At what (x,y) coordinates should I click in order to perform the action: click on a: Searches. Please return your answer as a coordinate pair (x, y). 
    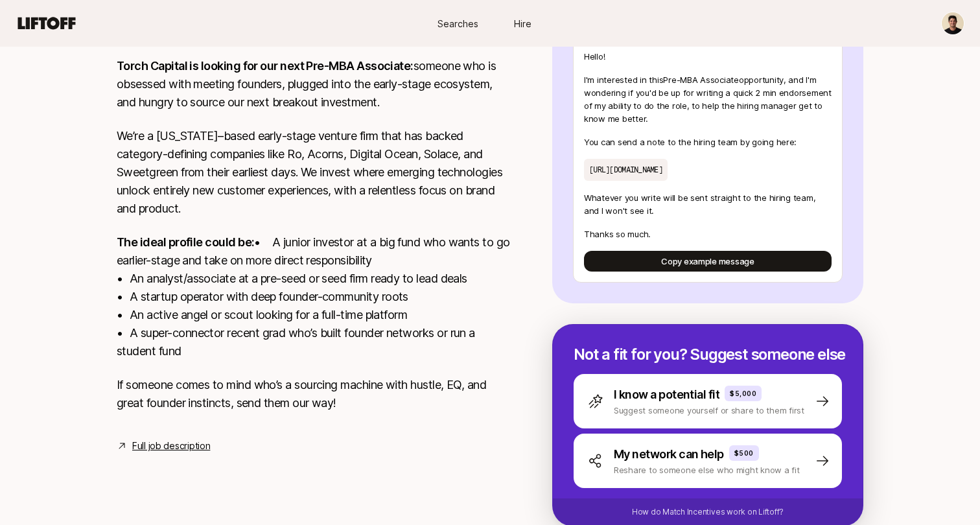
    Looking at the image, I should click on (458, 23).